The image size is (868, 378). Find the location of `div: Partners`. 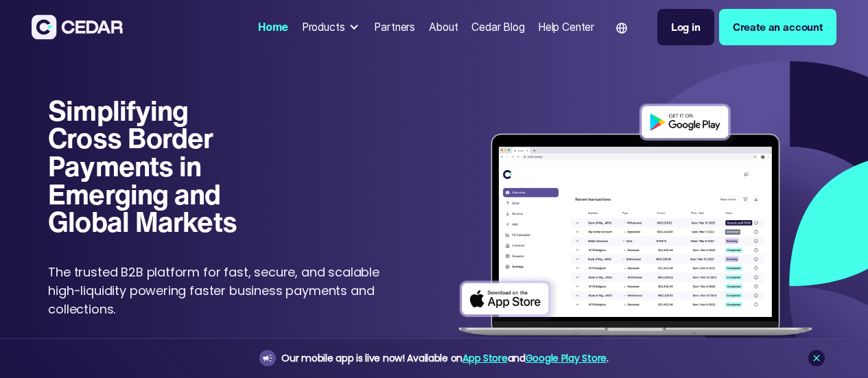

div: Partners is located at coordinates (395, 27).